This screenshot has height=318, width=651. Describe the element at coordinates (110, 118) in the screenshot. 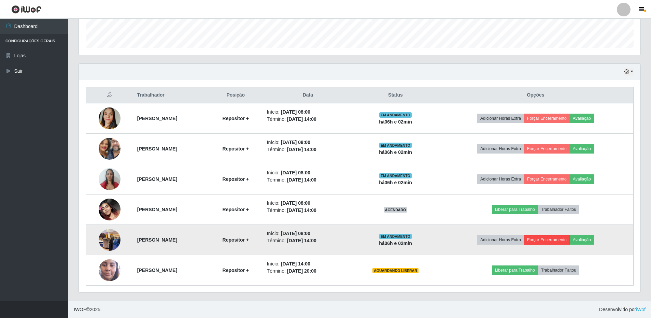

I see `img: 1748562791419.jpeg` at that location.